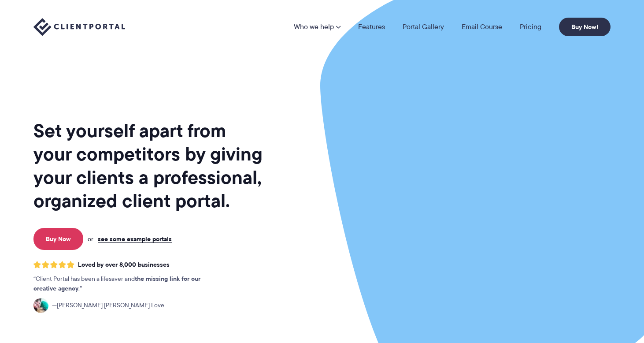  What do you see at coordinates (91, 239) in the screenshot?
I see `span: or` at bounding box center [91, 239].